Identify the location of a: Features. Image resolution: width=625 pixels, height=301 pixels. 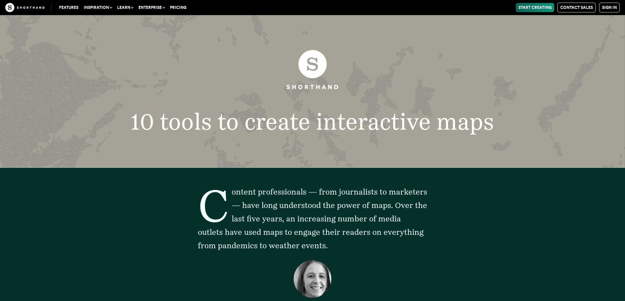
(69, 8).